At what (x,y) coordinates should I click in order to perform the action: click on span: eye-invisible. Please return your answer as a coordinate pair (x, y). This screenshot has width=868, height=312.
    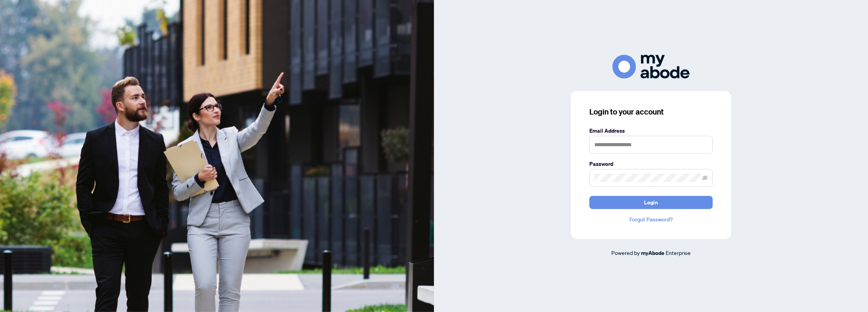
    Looking at the image, I should click on (705, 178).